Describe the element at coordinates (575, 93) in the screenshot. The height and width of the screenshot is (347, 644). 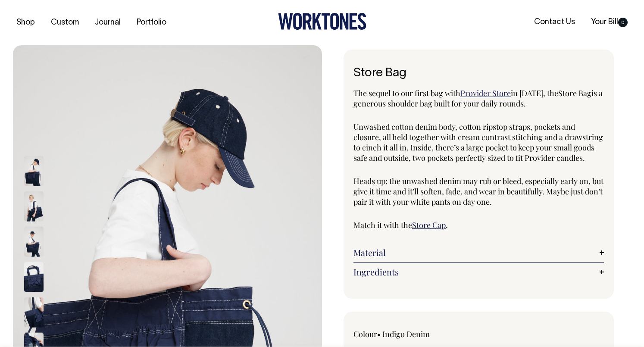
I see `span: Store Bag` at that location.